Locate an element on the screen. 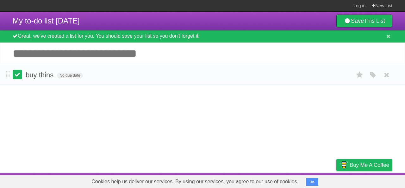  label: Done is located at coordinates (17, 74).